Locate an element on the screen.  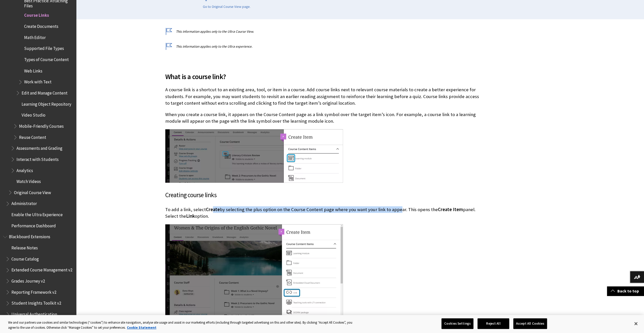
span: Learning Object Repository is located at coordinates (47, 103).